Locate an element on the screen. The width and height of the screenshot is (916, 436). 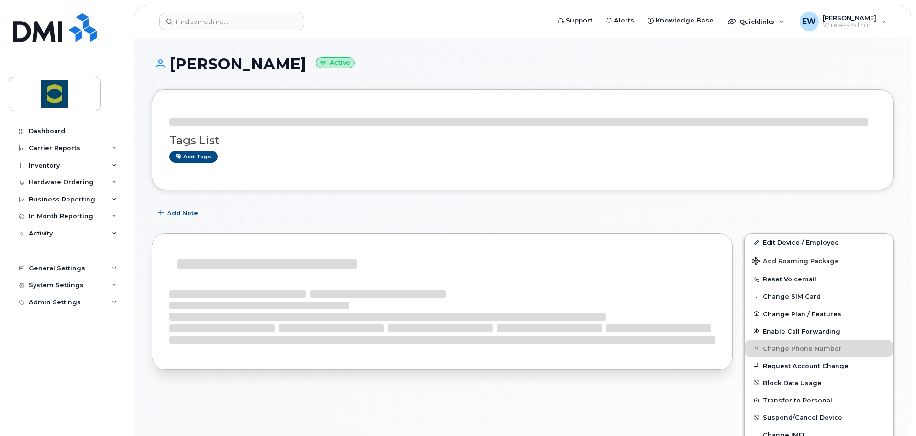
button: Add Roaming Package is located at coordinates (818, 260).